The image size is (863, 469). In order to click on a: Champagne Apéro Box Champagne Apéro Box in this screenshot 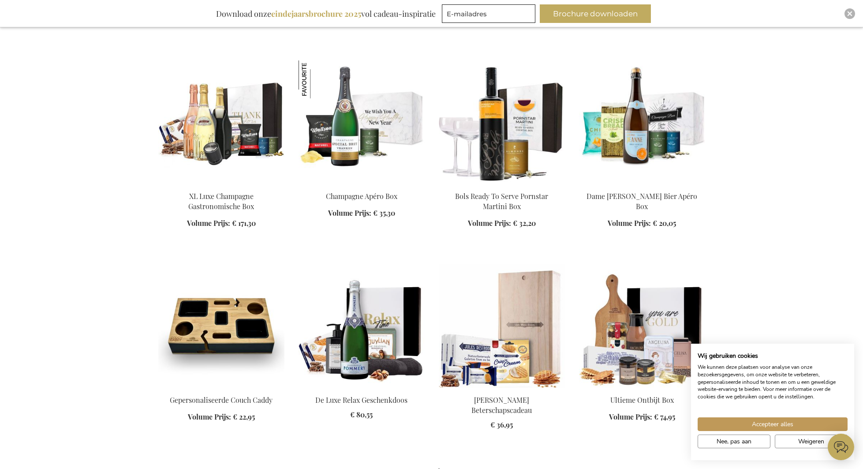, I will do `click(362, 184)`.